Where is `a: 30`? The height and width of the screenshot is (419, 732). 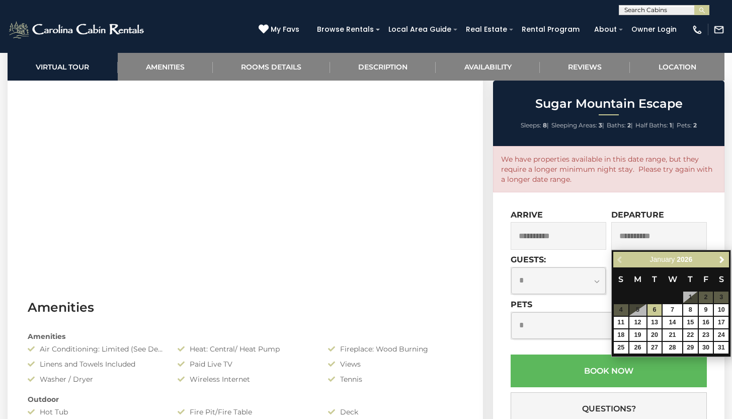
a: 30 is located at coordinates (706, 347).